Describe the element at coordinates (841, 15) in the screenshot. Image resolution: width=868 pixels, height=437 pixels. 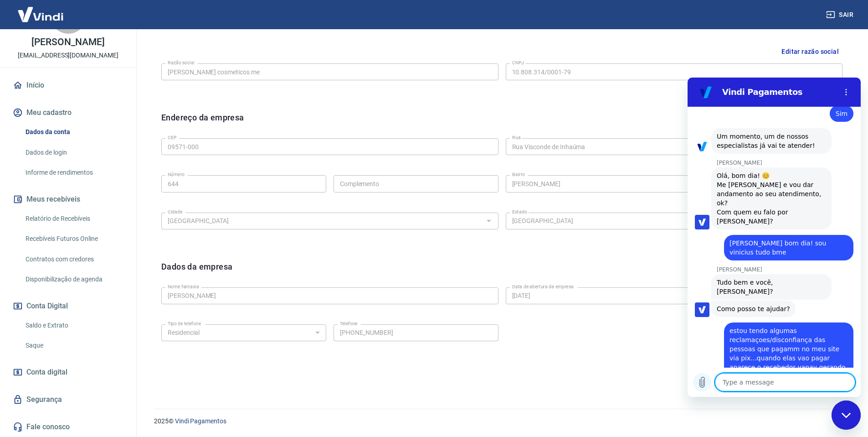
I see `button: Sair` at that location.